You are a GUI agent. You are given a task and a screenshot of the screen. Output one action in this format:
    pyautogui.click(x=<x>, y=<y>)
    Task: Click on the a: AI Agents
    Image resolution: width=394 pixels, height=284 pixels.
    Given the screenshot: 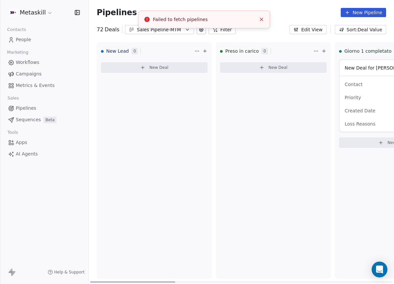 What is the action you would take?
    pyautogui.click(x=44, y=154)
    